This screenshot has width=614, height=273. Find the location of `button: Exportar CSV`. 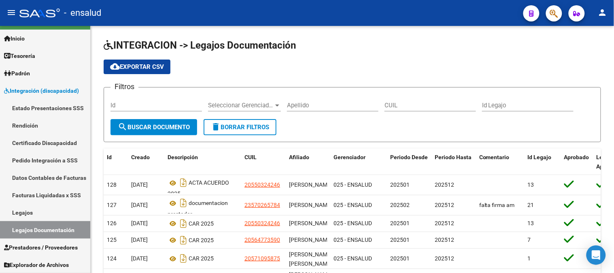

button: Exportar CSV is located at coordinates (137, 67).